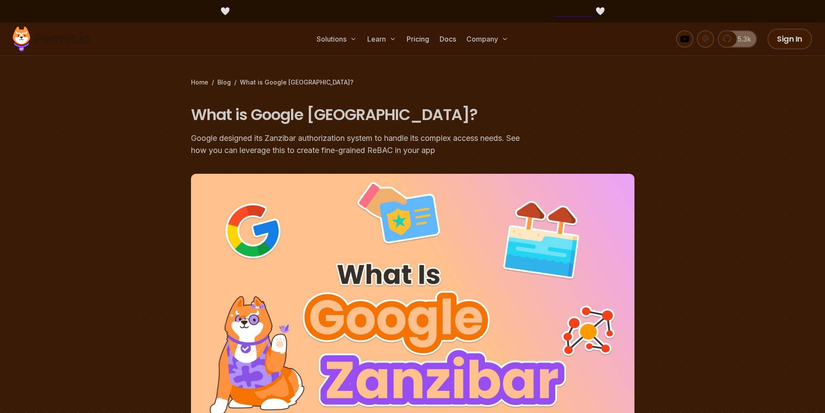  What do you see at coordinates (574, 11) in the screenshot?
I see `a: Try it here` at bounding box center [574, 11].